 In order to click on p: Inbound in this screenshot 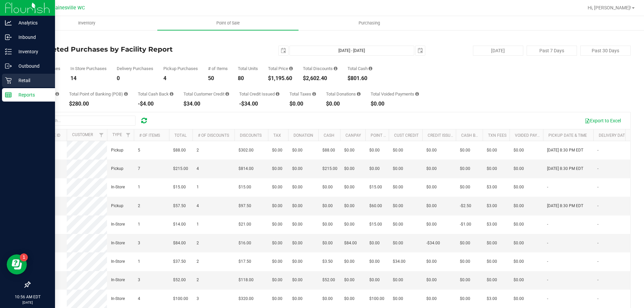, I will do `click(32, 37)`.